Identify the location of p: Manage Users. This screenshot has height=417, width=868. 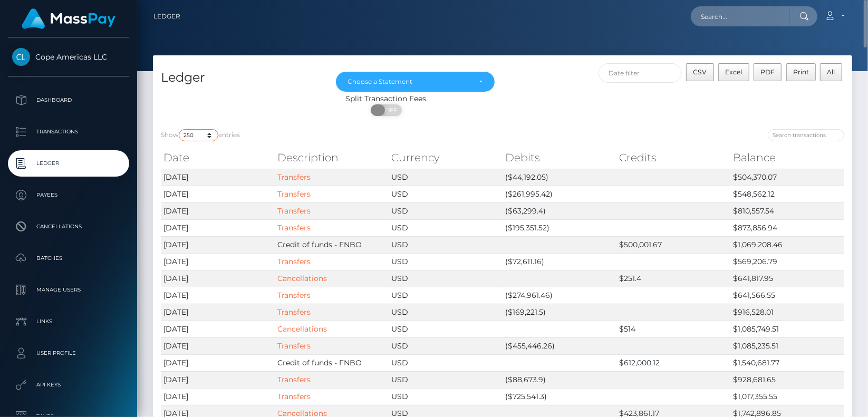
(69, 290).